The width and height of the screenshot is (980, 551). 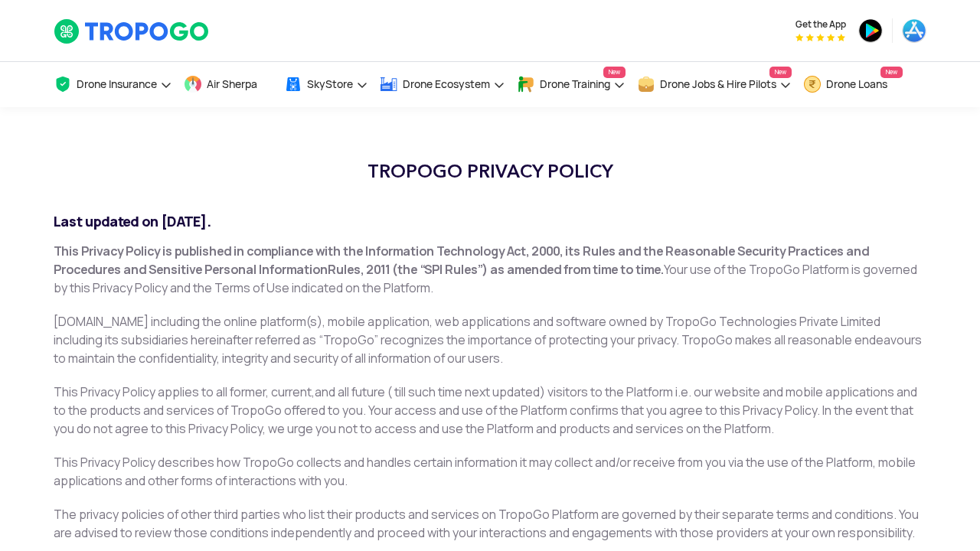 What do you see at coordinates (326, 84) in the screenshot?
I see `a: SkyStore` at bounding box center [326, 84].